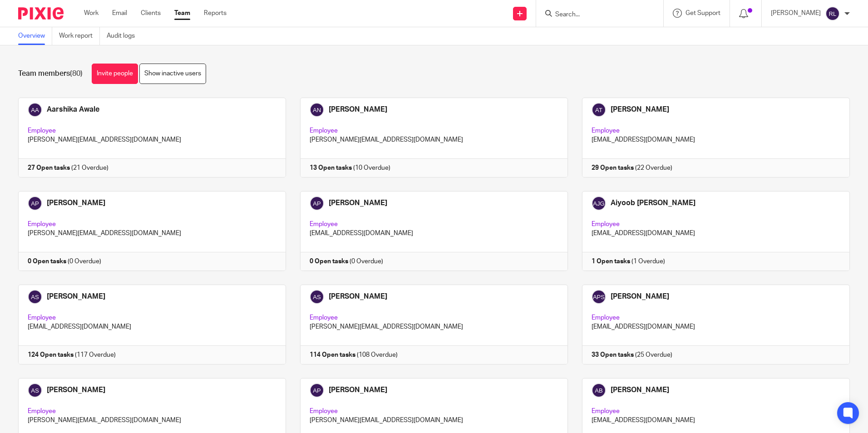 The height and width of the screenshot is (433, 868). I want to click on img: Pixie, so click(41, 13).